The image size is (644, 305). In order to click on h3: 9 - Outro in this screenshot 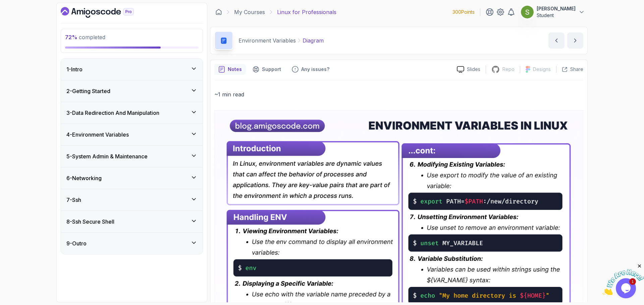, I will do `click(77, 244)`.